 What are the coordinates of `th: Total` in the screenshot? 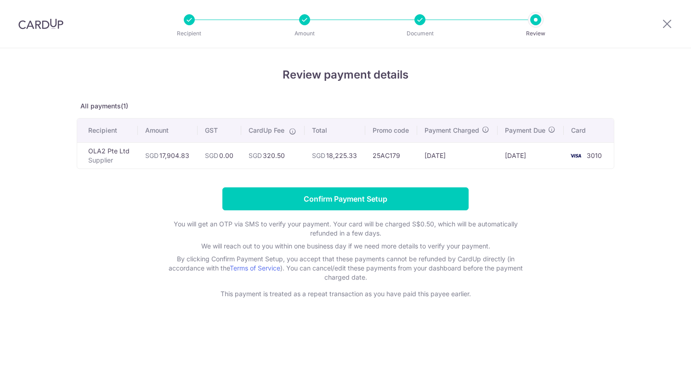 It's located at (335, 131).